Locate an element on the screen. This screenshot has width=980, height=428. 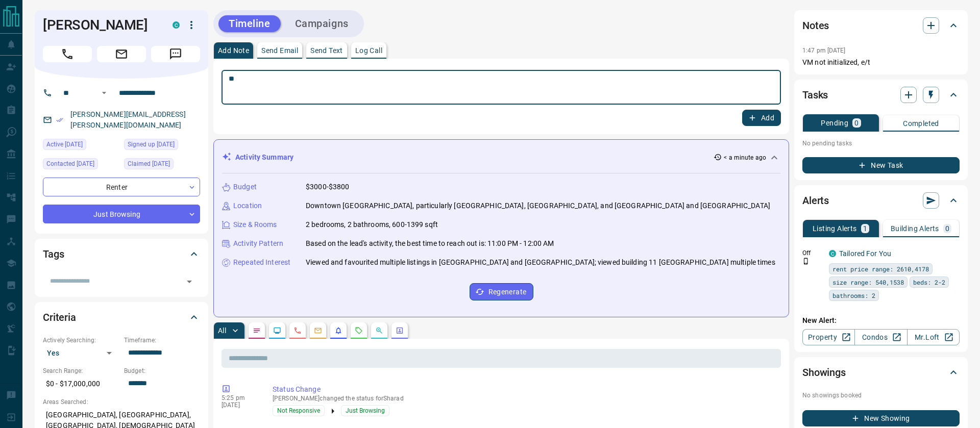
p: Completed is located at coordinates (921, 123).